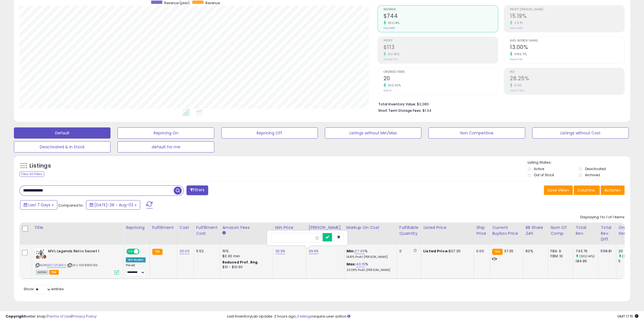 The height and width of the screenshot is (322, 644). What do you see at coordinates (544, 175) in the screenshot?
I see `label: Out of Stock` at bounding box center [544, 175].